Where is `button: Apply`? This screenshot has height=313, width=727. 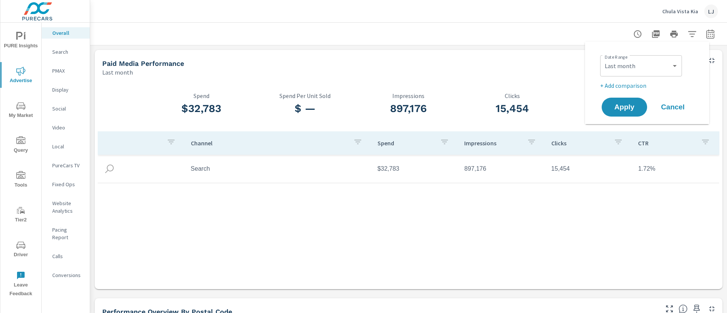
button: Apply is located at coordinates (624, 107).